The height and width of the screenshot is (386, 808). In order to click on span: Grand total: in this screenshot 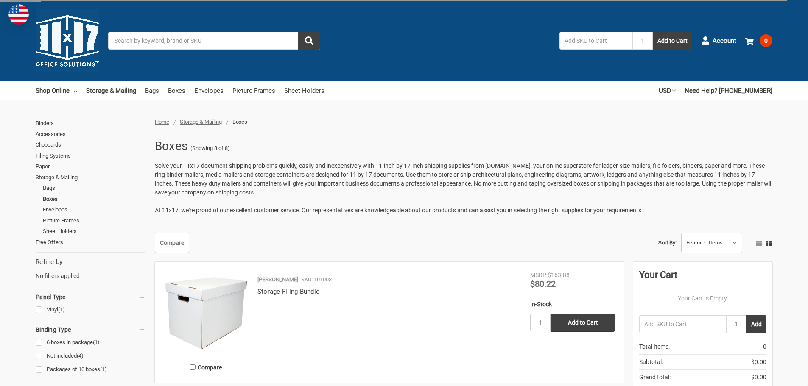, I will do `click(655, 377)`.